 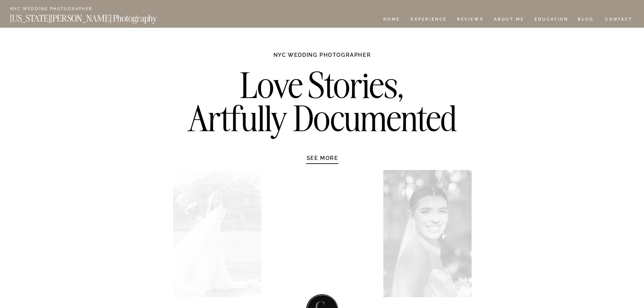 What do you see at coordinates (618, 19) in the screenshot?
I see `a: CONTACT` at bounding box center [618, 19].